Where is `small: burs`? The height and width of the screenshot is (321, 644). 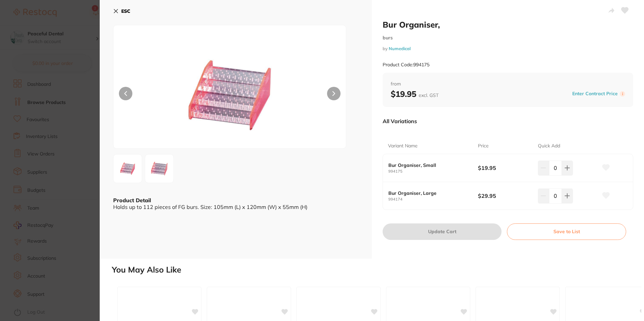
small: burs is located at coordinates (508, 38).